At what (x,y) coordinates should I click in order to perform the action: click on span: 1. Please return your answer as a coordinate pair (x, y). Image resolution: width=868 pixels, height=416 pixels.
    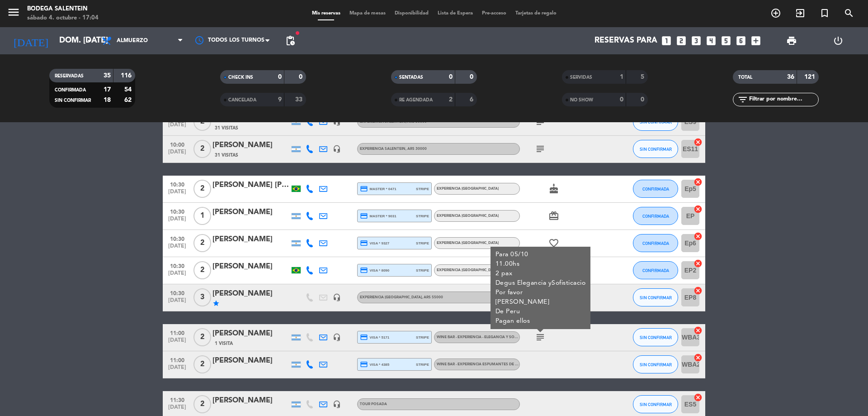
    Looking at the image, I should click on (202, 216).